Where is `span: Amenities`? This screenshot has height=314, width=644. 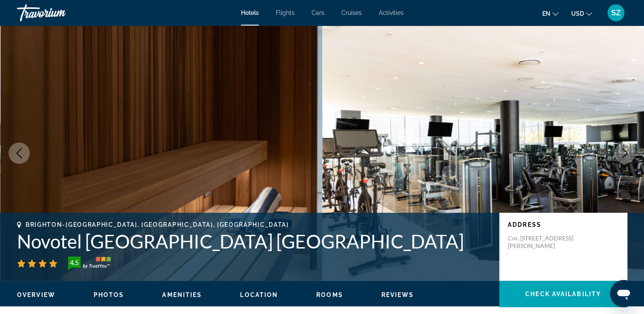
span: Amenities is located at coordinates (182, 295).